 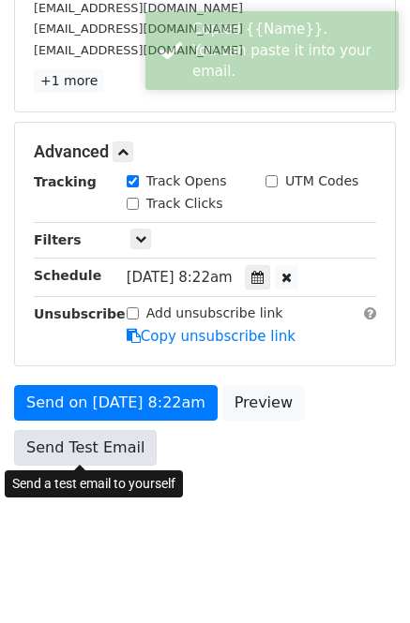 I want to click on h5: Advanced, so click(x=204, y=152).